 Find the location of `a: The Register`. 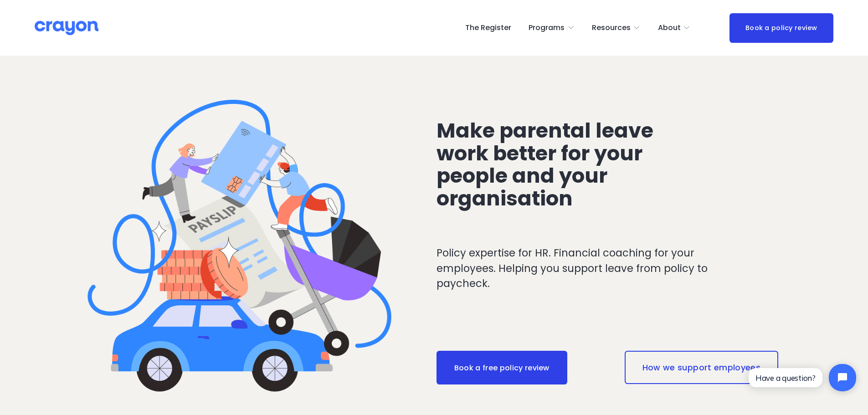

a: The Register is located at coordinates (488, 27).